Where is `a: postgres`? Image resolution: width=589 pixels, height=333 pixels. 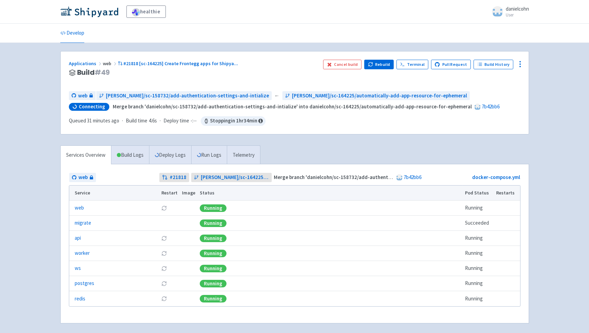
a: postgres is located at coordinates (84, 283).